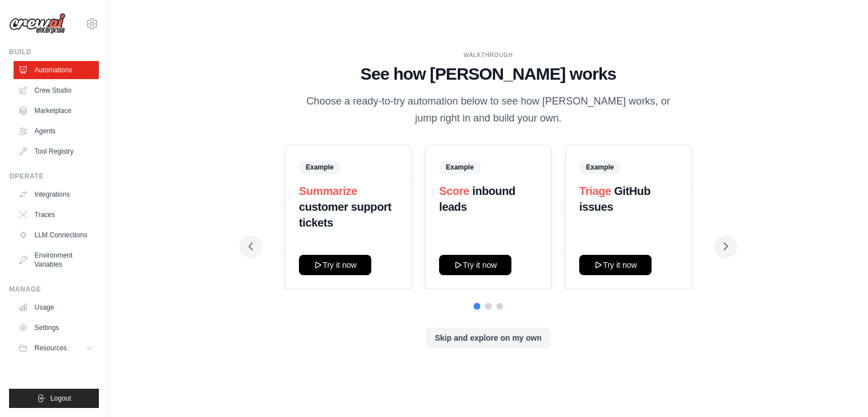 The height and width of the screenshot is (417, 868). I want to click on span: Triage, so click(595, 191).